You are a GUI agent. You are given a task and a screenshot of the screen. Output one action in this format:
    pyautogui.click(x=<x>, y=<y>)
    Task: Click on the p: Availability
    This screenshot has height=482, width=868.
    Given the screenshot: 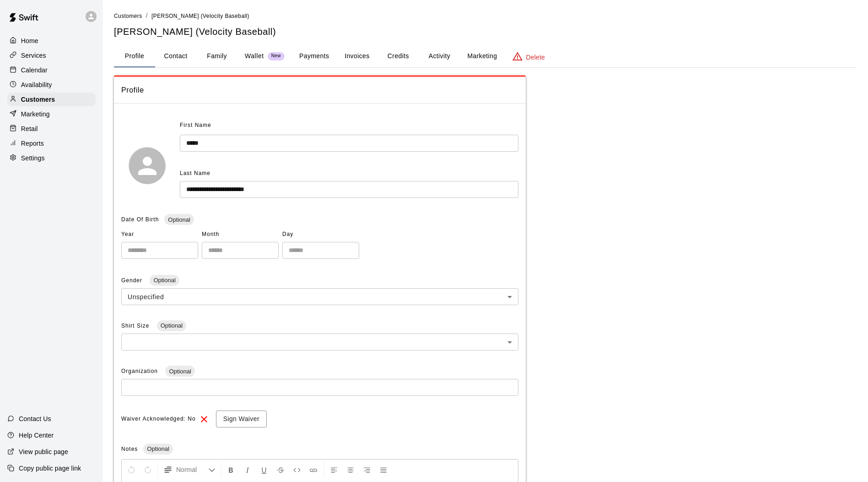 What is the action you would take?
    pyautogui.click(x=37, y=85)
    